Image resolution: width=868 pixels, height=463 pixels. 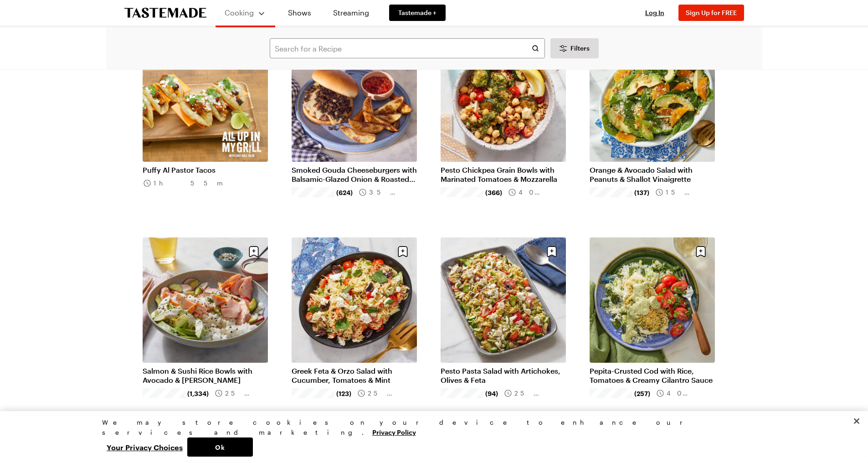 I want to click on button: Cooking, so click(x=245, y=13).